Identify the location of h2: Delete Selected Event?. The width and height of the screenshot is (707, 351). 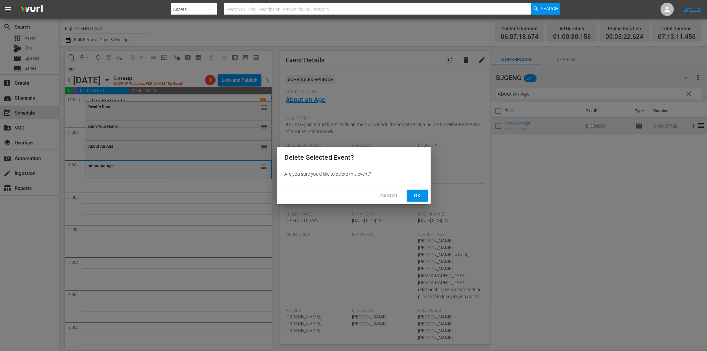
(354, 157).